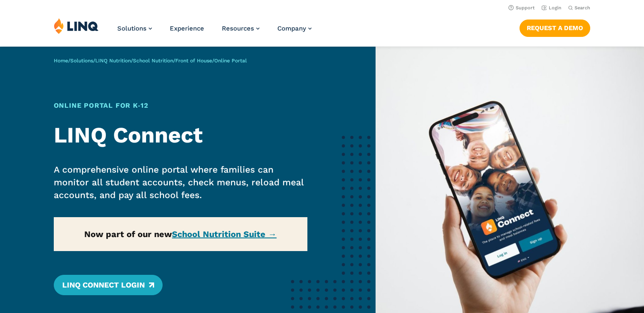 The width and height of the screenshot is (644, 313). Describe the element at coordinates (180, 182) in the screenshot. I see `p: A comprehensive online portal where families can monitor all student accounts, check menus, reloa...` at that location.